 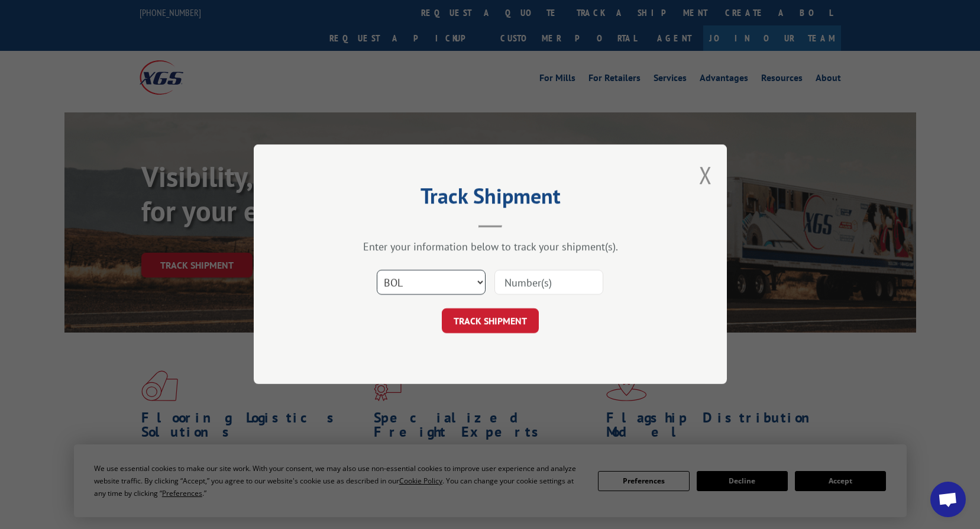 I want to click on button: TRACK SHIPMENT, so click(x=490, y=322).